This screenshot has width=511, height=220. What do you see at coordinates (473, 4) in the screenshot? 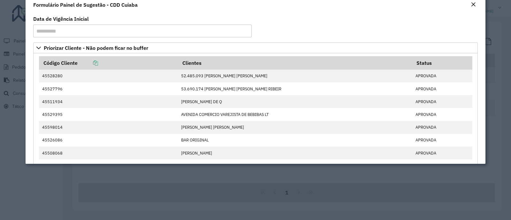
I see `em: Fechar` at bounding box center [473, 4].